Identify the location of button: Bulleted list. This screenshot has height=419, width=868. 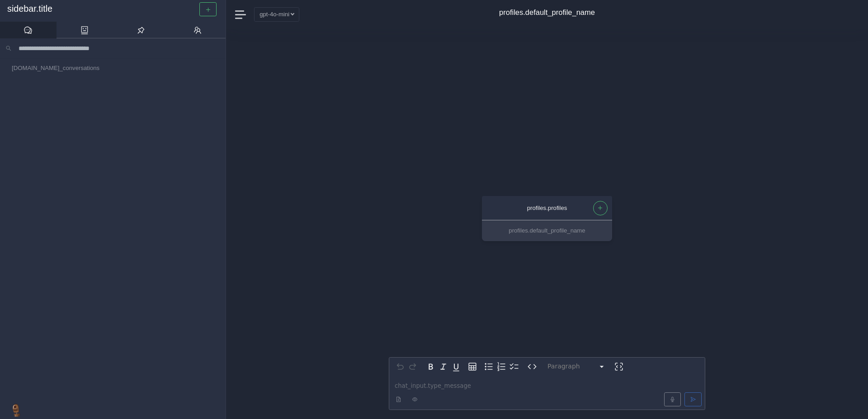
(489, 367).